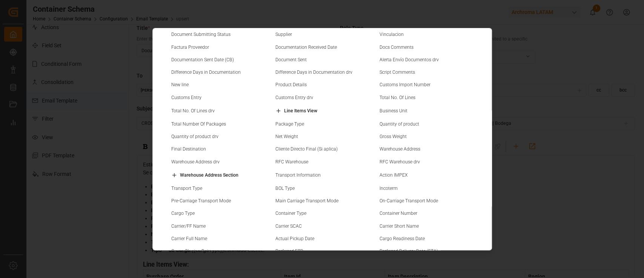 The height and width of the screenshot is (278, 644). What do you see at coordinates (291, 60) in the screenshot?
I see `small: Document Sent` at bounding box center [291, 60].